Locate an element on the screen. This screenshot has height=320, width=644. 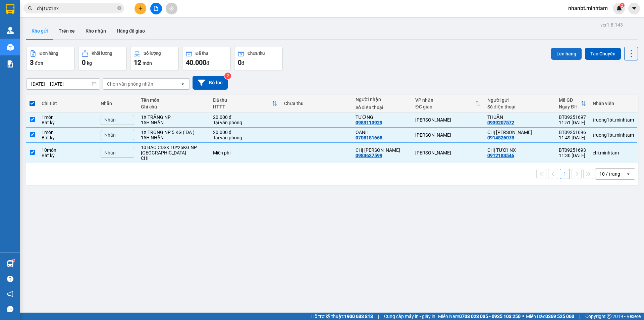
button: Kho nhận is located at coordinates (96, 31).